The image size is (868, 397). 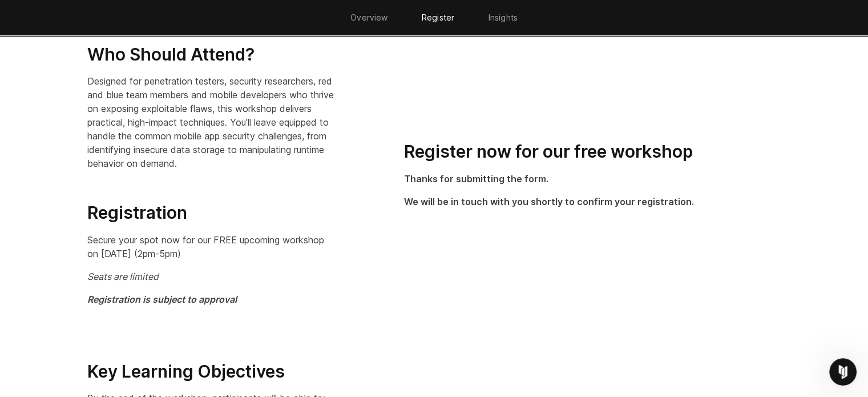 What do you see at coordinates (435, 372) in the screenshot?
I see `h3: Key Learning Objectives` at bounding box center [435, 372].